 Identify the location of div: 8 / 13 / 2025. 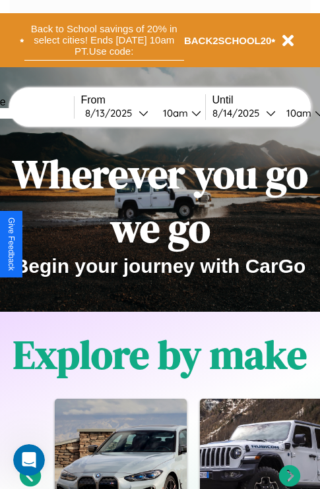
(111, 113).